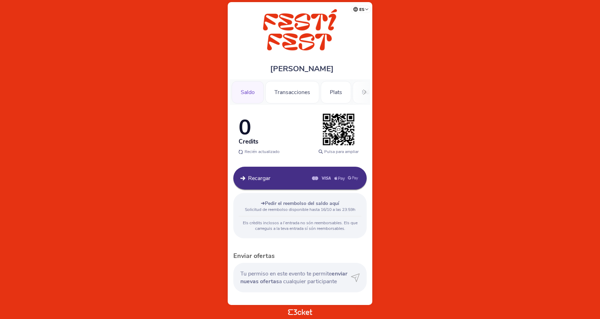 The image size is (600, 319). What do you see at coordinates (296, 278) in the screenshot?
I see `span: Tu permiso en este evento te permite a cualquier participante` at bounding box center [296, 278].